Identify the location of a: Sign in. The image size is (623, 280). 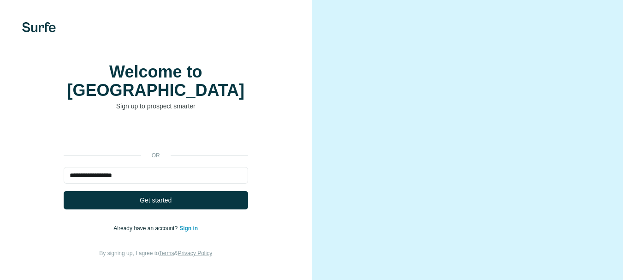
(189, 228).